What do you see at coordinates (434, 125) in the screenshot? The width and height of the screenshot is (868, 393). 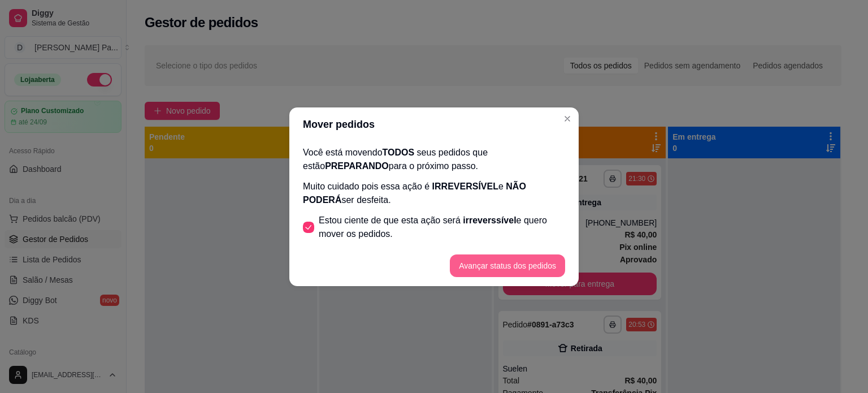 I see `header: Mover pedidos` at bounding box center [434, 125].